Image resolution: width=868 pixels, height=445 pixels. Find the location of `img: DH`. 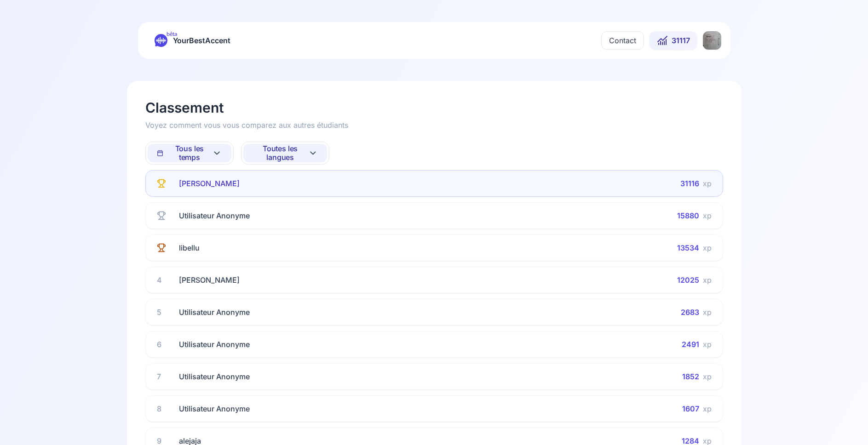

img: DH is located at coordinates (712, 40).